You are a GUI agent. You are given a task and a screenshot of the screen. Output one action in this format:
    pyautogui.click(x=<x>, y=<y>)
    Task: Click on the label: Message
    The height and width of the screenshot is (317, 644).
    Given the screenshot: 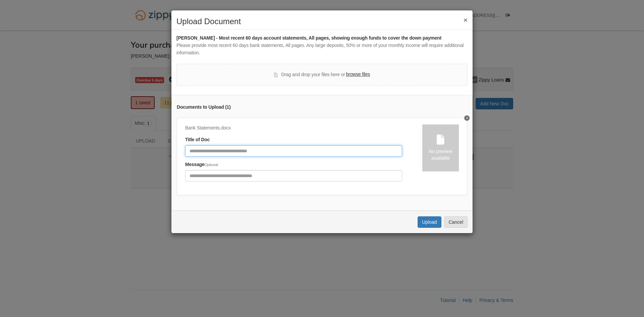 What is the action you would take?
    pyautogui.click(x=201, y=165)
    